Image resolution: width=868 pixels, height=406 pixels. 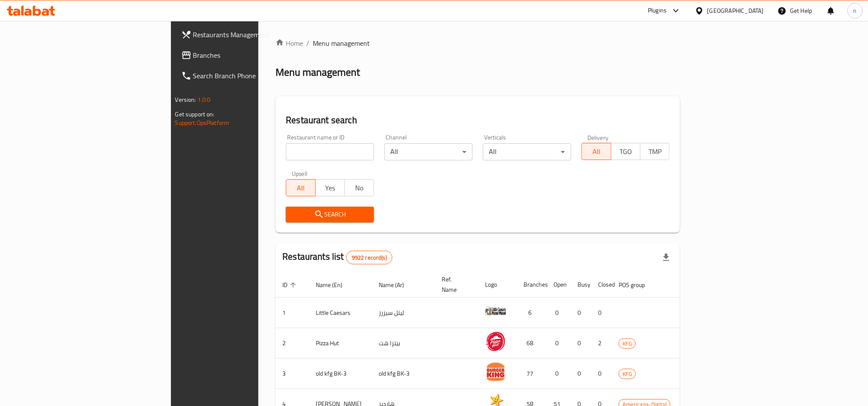 I want to click on span: 1.0.0, so click(x=204, y=100).